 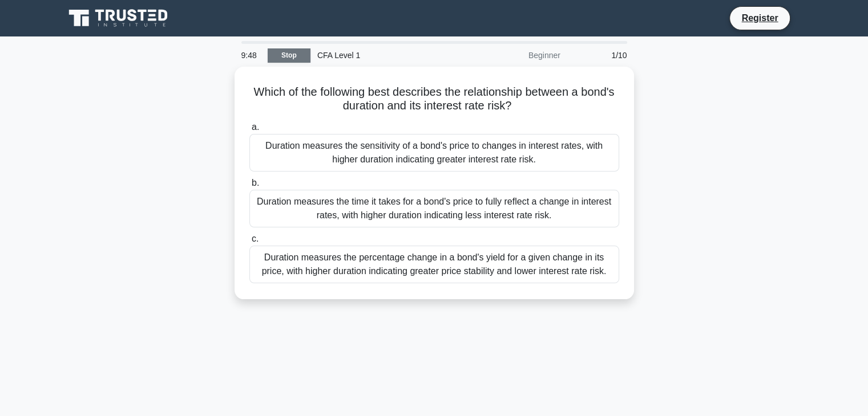 I want to click on h5: Which of the following best describes the relationship between a bond's duration and its interest..., so click(x=434, y=99).